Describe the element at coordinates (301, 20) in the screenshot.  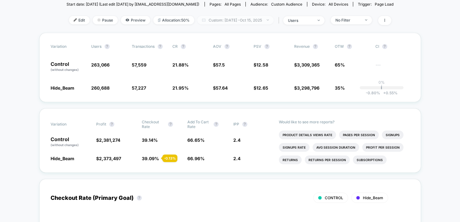
I see `div: users` at that location.